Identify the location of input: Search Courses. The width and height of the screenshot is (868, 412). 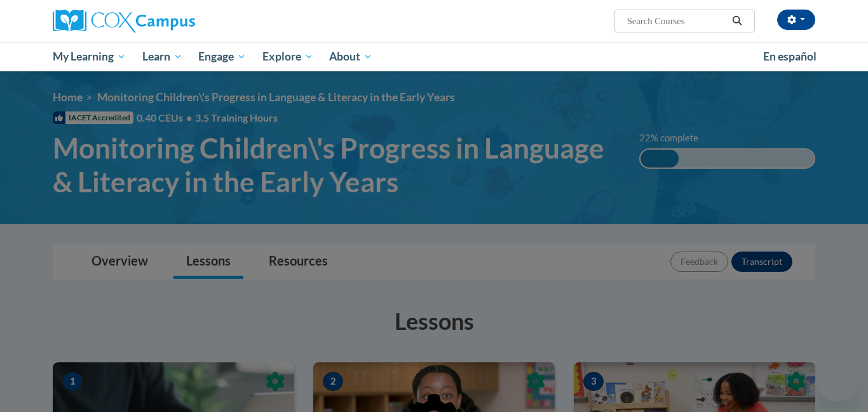
(677, 21).